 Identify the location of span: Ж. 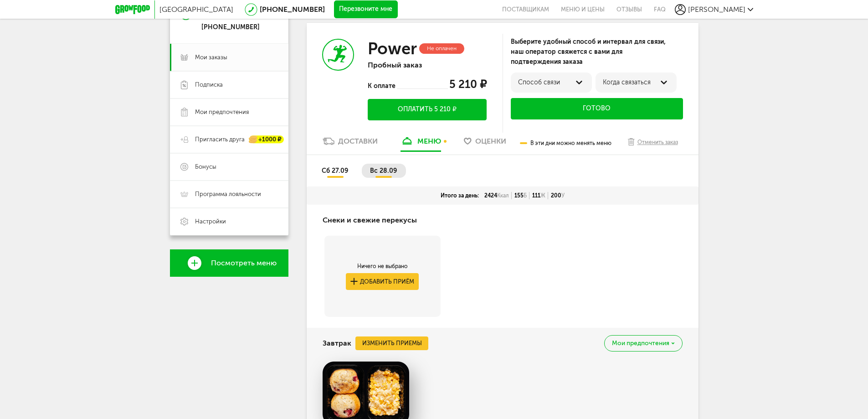
(543, 196).